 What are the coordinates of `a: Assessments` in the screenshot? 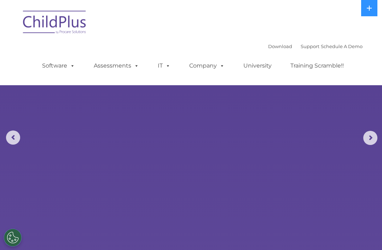 It's located at (116, 66).